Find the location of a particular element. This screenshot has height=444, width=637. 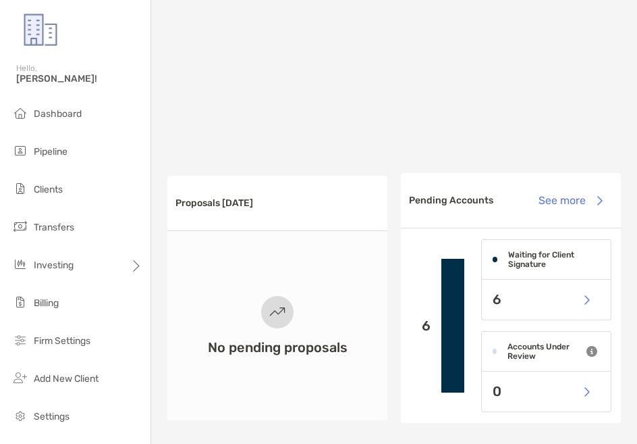

img: dashboard icon is located at coordinates (20, 113).